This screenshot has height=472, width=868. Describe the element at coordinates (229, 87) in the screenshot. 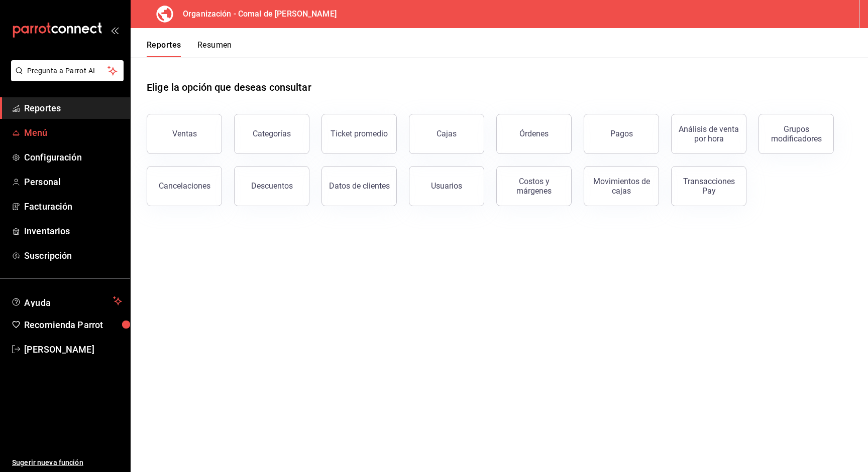

I see `h1: Elige la opción que deseas consultar` at that location.